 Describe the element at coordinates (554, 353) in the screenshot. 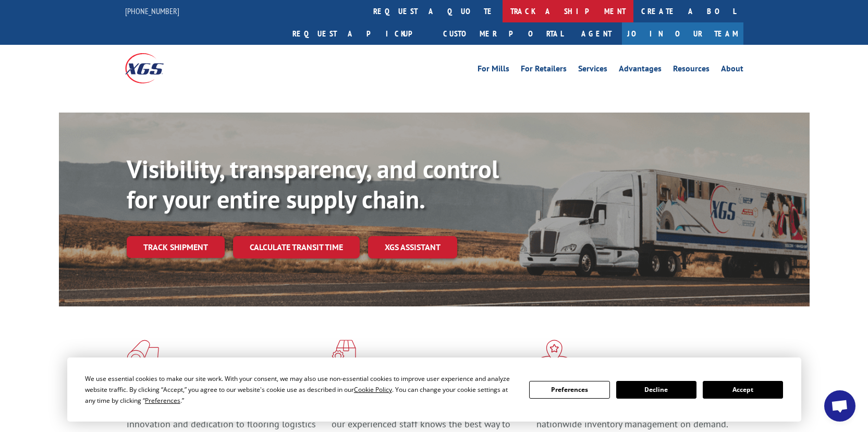

I see `img: xgs-icon-flagship-distribution-model-red` at that location.